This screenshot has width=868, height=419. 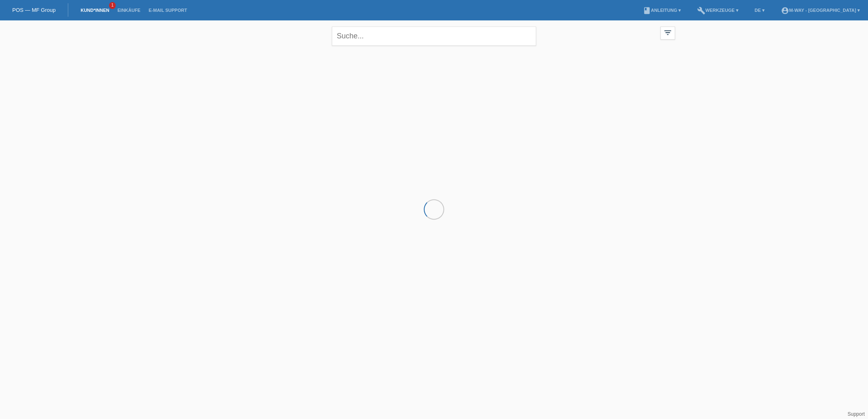 What do you see at coordinates (701, 11) in the screenshot?
I see `i: build` at bounding box center [701, 11].